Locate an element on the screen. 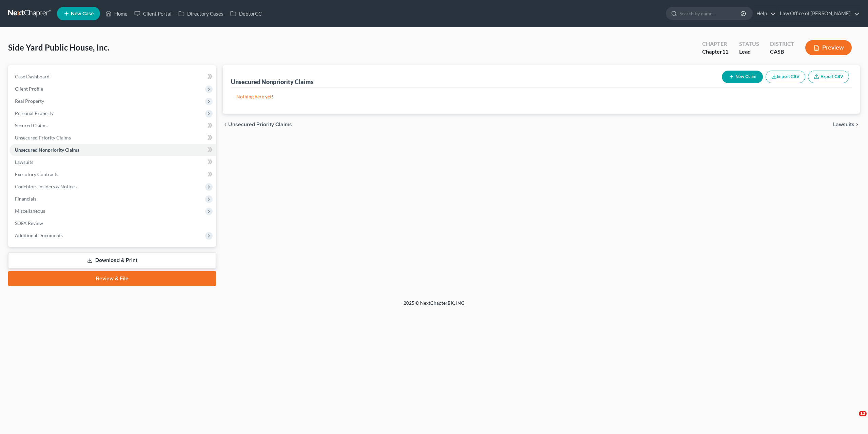 This screenshot has width=868, height=434. i: chevron_right is located at coordinates (857, 124).